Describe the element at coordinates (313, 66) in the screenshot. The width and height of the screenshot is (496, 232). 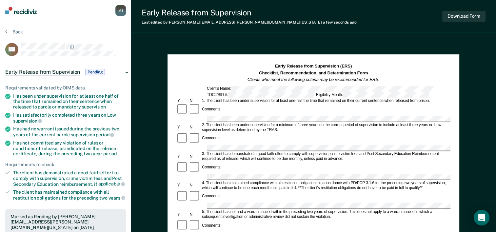
I see `strong: Early Release from Supervision (ERS)` at that location.